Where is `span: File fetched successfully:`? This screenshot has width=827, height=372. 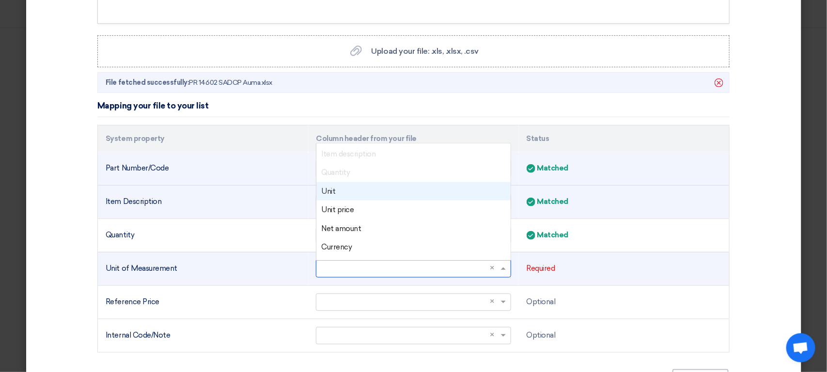
span: File fetched successfully: is located at coordinates (147, 82).